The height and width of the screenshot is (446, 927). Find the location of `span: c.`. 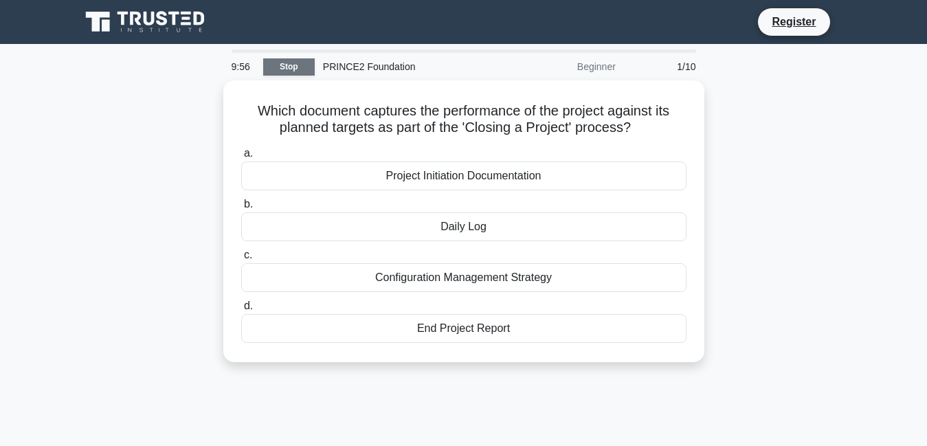

span: c. is located at coordinates (248, 254).